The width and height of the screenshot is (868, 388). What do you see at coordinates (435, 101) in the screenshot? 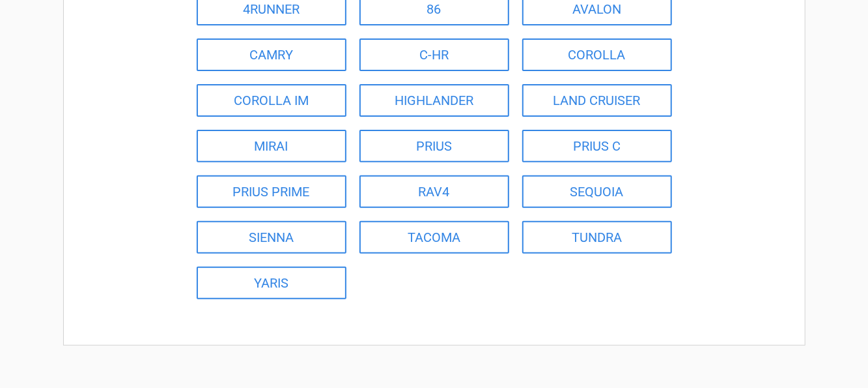
I see `a: HIGHLANDER` at bounding box center [435, 101].